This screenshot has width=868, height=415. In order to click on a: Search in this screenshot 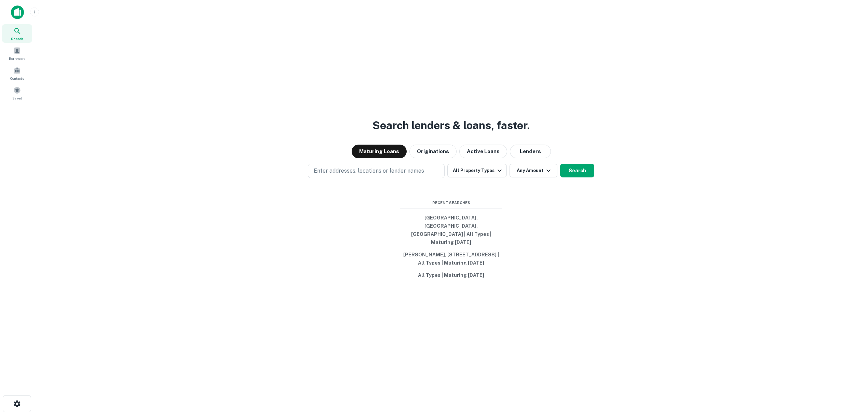, I will do `click(17, 33)`.